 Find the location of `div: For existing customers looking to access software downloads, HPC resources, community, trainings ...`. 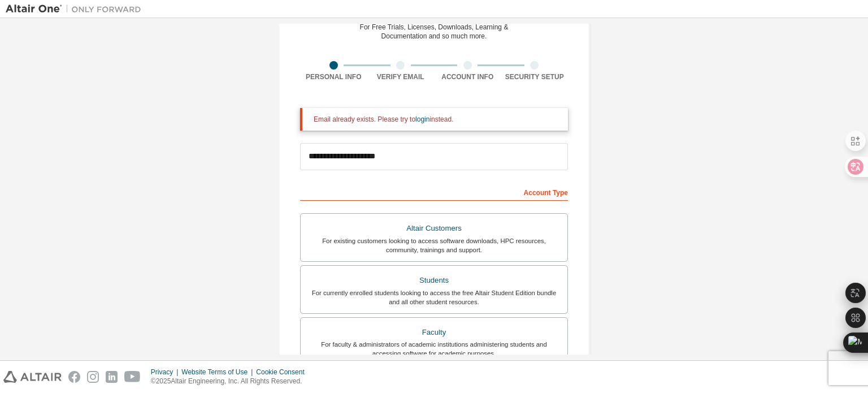

div: For existing customers looking to access software downloads, HPC resources, community, trainings ... is located at coordinates (434, 245).